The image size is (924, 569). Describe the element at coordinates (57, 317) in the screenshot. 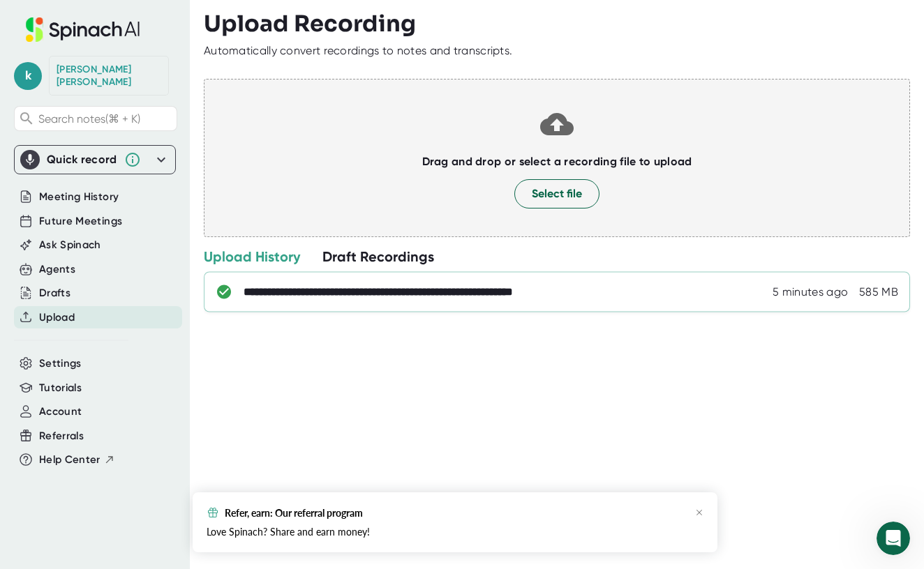

I see `button: Upload` at that location.